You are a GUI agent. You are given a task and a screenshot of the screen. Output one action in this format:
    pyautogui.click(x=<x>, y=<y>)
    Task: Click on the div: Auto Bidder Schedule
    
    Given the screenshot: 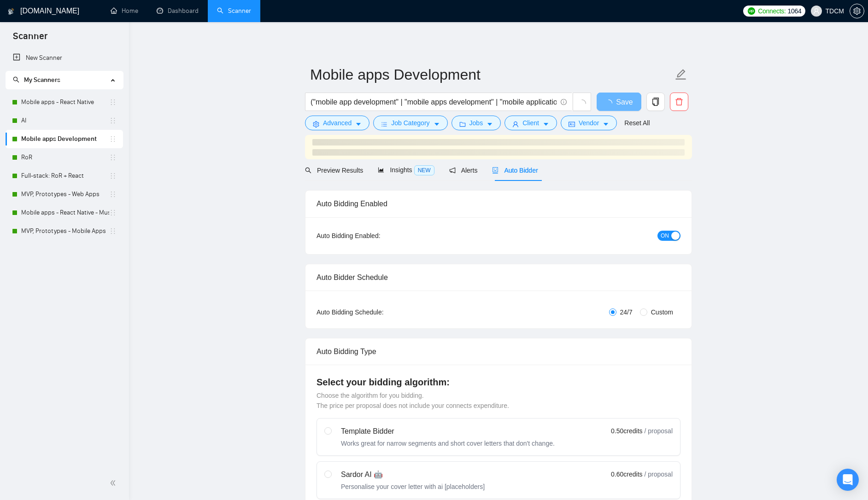 What is the action you would take?
    pyautogui.click(x=498, y=278)
    